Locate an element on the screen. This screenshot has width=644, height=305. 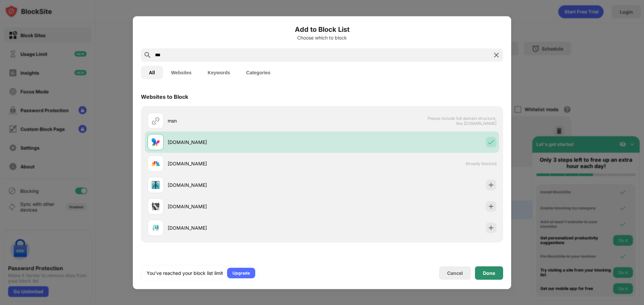
div: Choose which to block is located at coordinates (322, 37).